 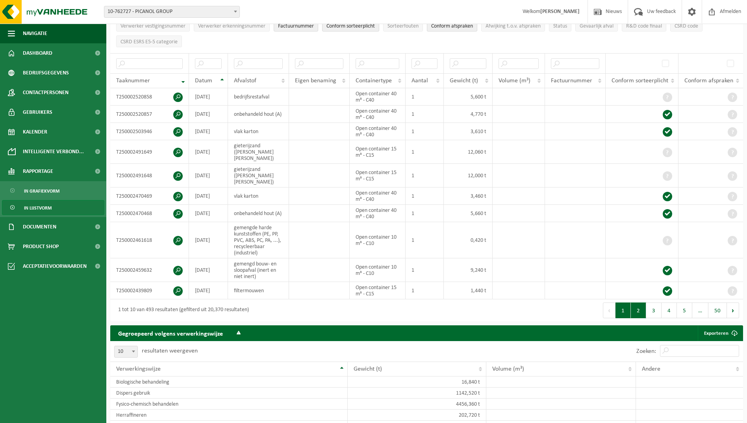 I want to click on button: 1, so click(x=623, y=310).